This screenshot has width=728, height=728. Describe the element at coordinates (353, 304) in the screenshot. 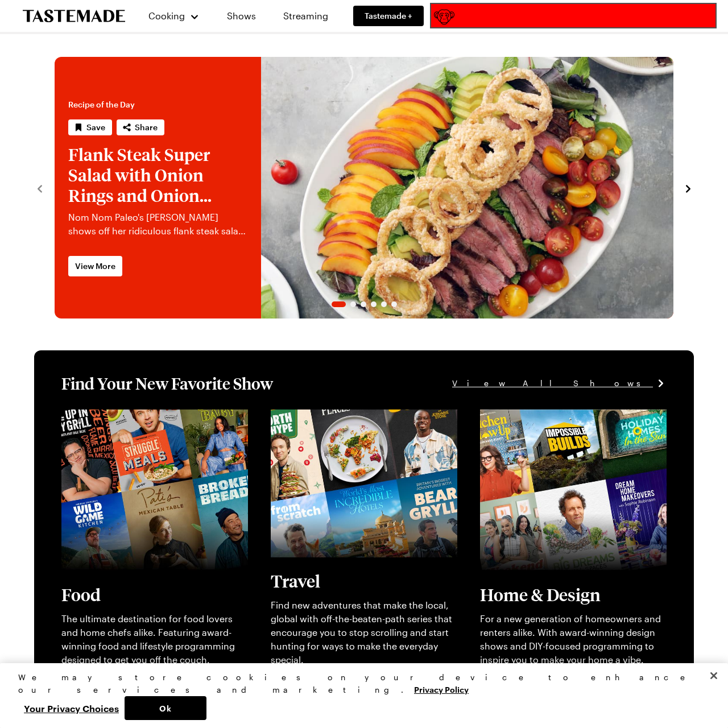

I see `span: Go to slide 2` at that location.